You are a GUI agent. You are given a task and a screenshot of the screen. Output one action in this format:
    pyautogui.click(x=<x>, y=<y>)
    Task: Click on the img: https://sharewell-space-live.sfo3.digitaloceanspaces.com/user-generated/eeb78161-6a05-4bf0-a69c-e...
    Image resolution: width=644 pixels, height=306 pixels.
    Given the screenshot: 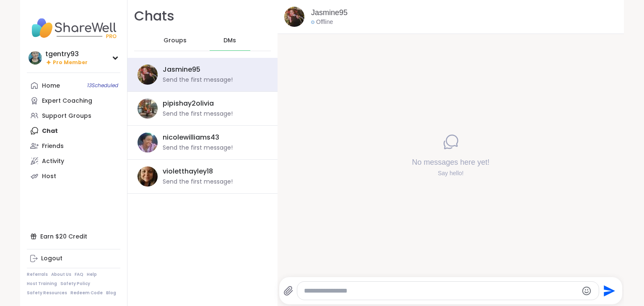 What is the action you would take?
    pyautogui.click(x=147, y=177)
    